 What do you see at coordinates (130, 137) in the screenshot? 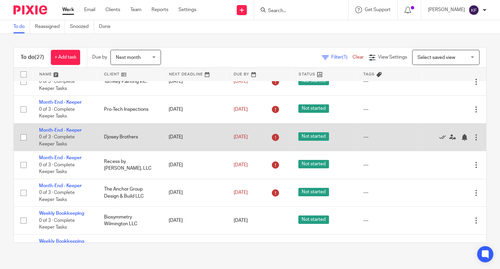
I see `td: Djosey Brothers` at bounding box center [130, 137].